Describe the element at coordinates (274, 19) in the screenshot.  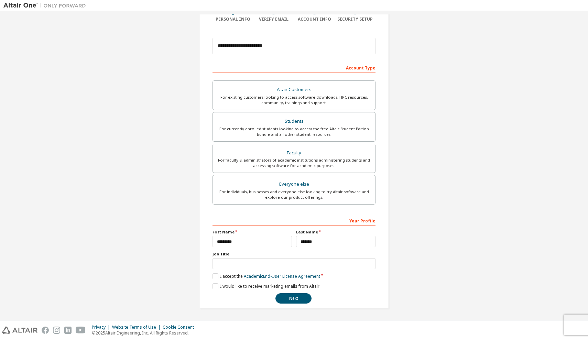
I see `div: Verify Email` at that location.